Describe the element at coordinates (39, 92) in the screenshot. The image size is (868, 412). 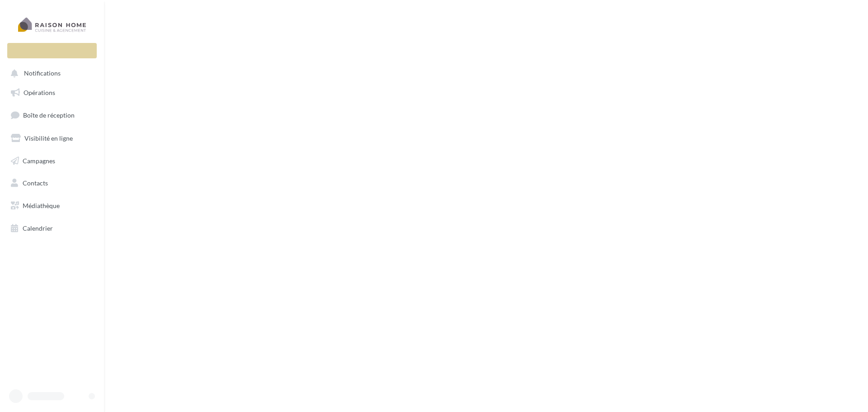
I see `span: Opérations` at that location.